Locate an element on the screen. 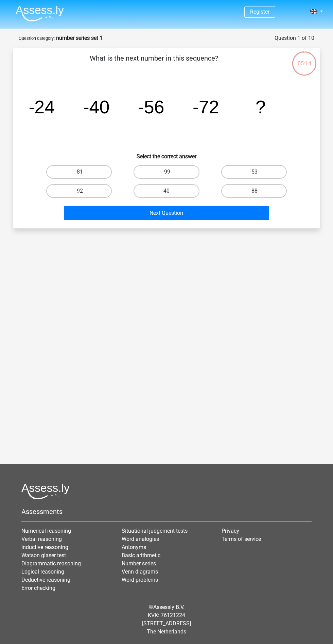 The image size is (333, 644). button: Next Question is located at coordinates (166, 213).